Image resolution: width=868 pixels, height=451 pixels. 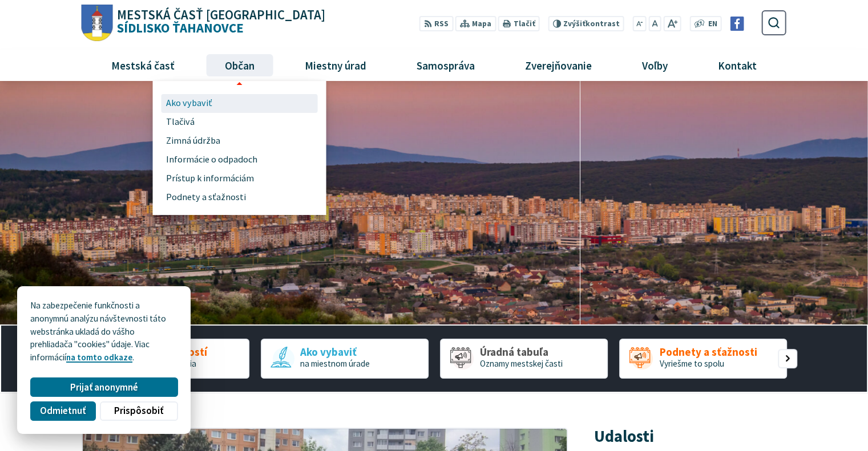 I want to click on button: Zvýšiťkontrast, so click(x=585, y=23).